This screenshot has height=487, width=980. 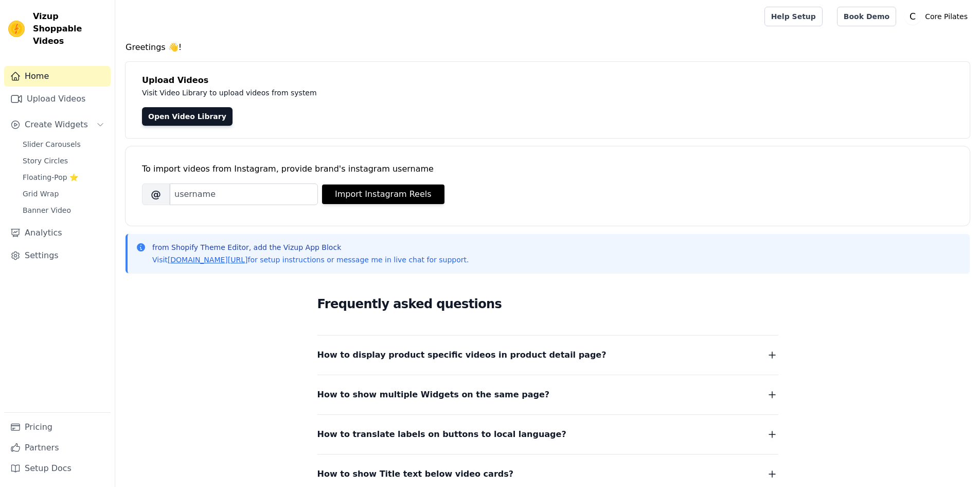 What do you see at coordinates (57, 124) in the screenshot?
I see `button: Create Widgets` at bounding box center [57, 124].